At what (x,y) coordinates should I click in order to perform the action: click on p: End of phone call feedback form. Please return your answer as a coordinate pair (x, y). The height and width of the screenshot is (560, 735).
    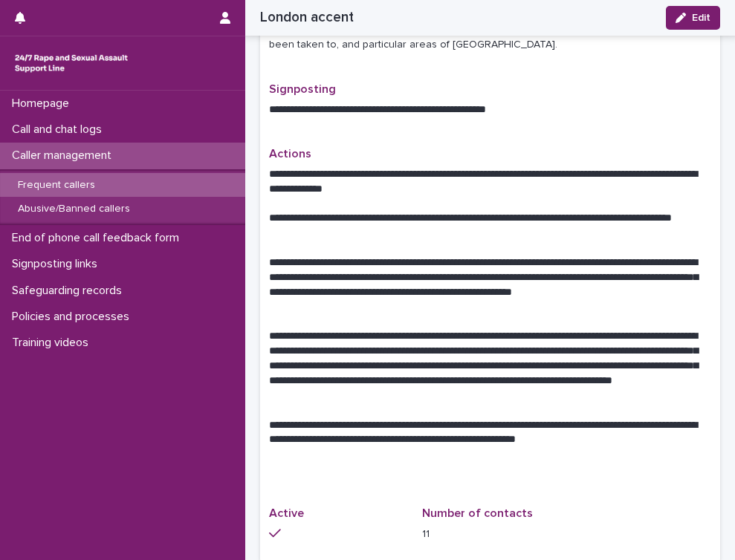
    Looking at the image, I should click on (98, 238).